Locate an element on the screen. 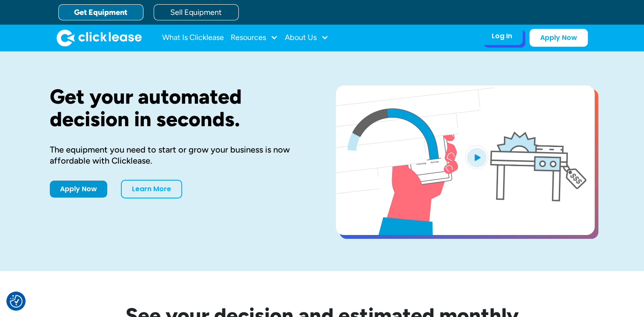 The width and height of the screenshot is (644, 317). div: About Us is located at coordinates (307, 38).